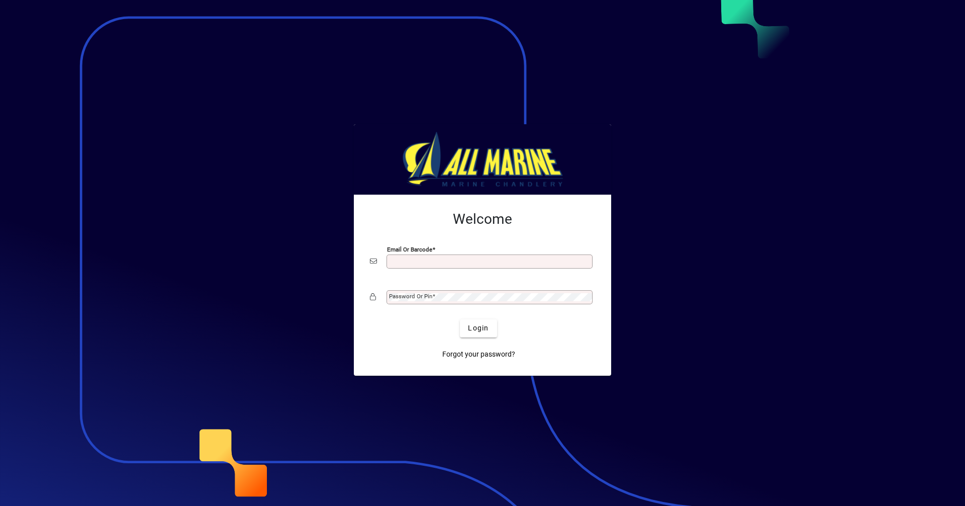 This screenshot has height=506, width=965. What do you see at coordinates (479, 354) in the screenshot?
I see `span: Forgot your password?` at bounding box center [479, 354].